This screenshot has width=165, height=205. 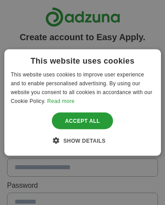 I want to click on span: Show details, so click(x=85, y=140).